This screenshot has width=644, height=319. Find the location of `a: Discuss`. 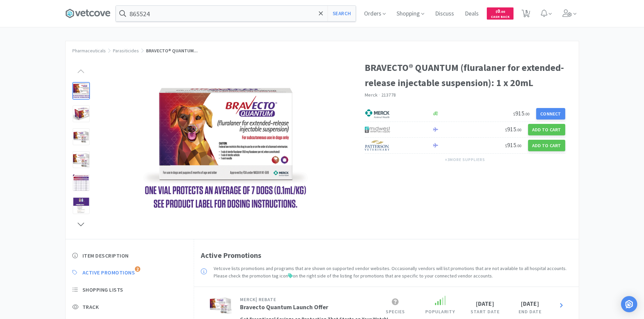

a: Discuss is located at coordinates (444, 14).